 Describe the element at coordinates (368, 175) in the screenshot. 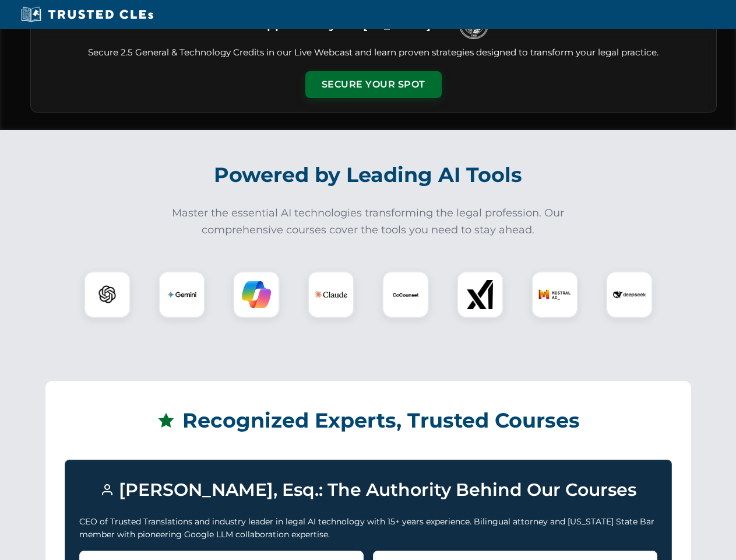

I see `h2: Powered by Leading AI Tools` at that location.